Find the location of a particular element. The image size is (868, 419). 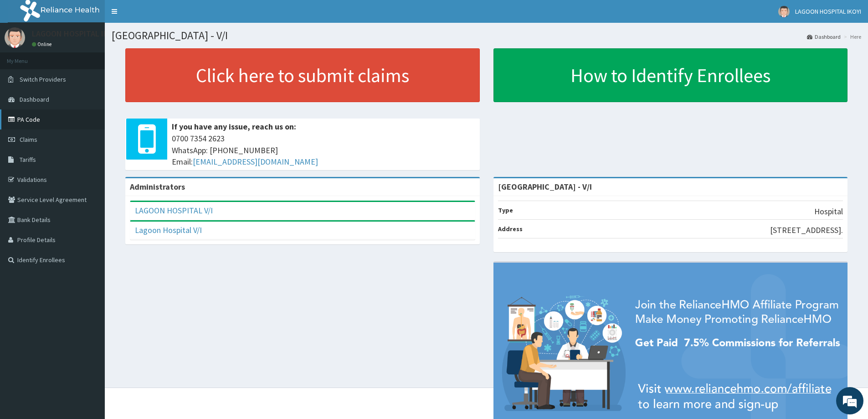

a: Click here to submit claims is located at coordinates (302, 75).